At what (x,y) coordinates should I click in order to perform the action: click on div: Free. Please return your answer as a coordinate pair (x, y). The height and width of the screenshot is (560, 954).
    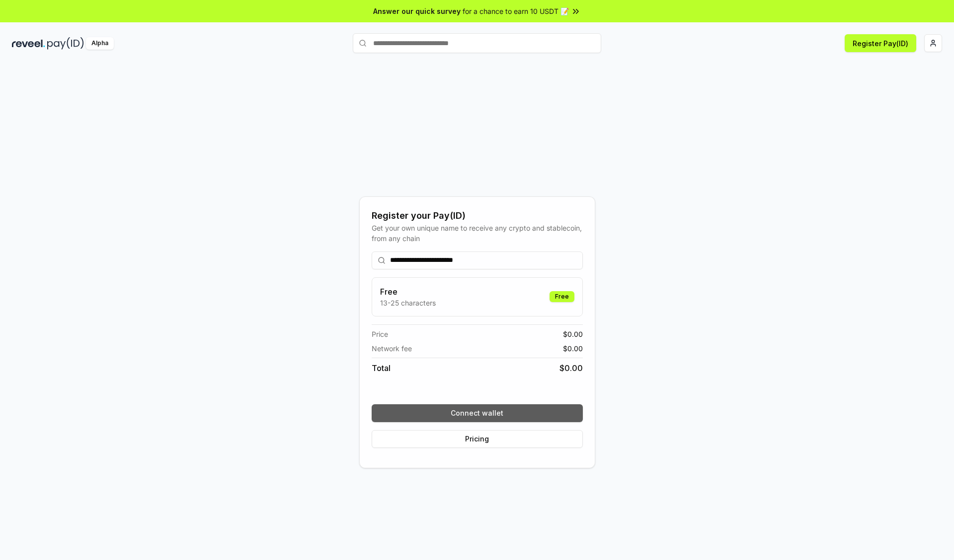
    Looking at the image, I should click on (562, 297).